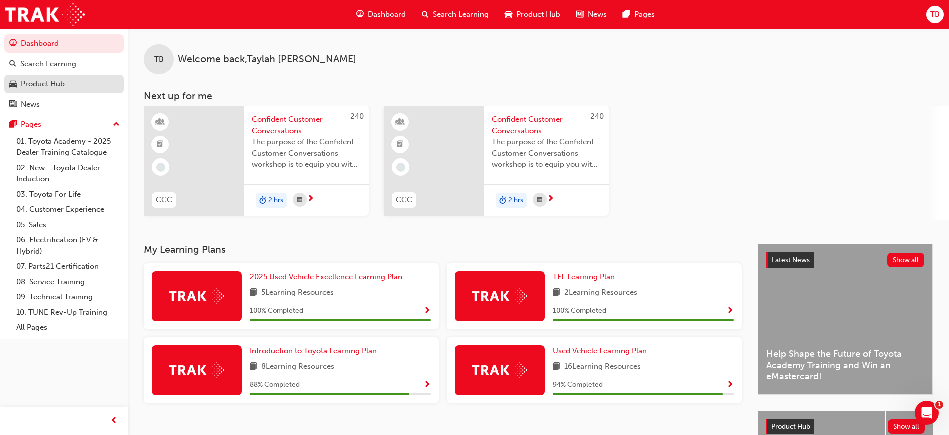  What do you see at coordinates (935, 14) in the screenshot?
I see `button: TB` at bounding box center [935, 14].